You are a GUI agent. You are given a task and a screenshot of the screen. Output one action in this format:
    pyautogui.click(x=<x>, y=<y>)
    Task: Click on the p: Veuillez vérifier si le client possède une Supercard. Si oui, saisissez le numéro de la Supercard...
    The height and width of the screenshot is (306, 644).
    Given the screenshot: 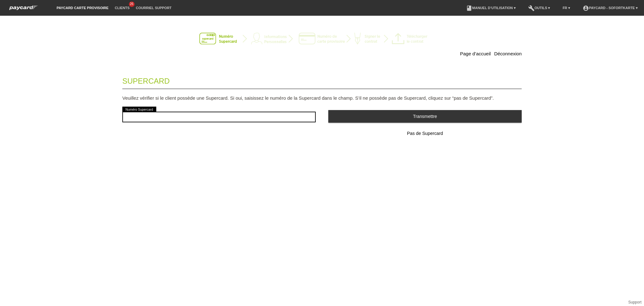 What is the action you would take?
    pyautogui.click(x=322, y=98)
    